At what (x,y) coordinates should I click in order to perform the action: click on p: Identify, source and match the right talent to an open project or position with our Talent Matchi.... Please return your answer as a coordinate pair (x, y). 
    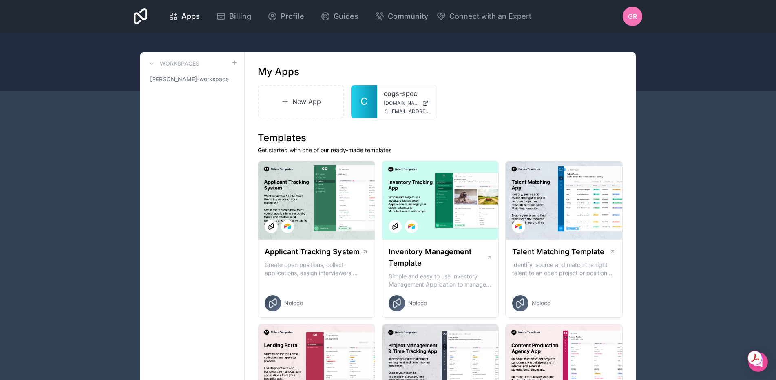
    Looking at the image, I should click on (564, 269).